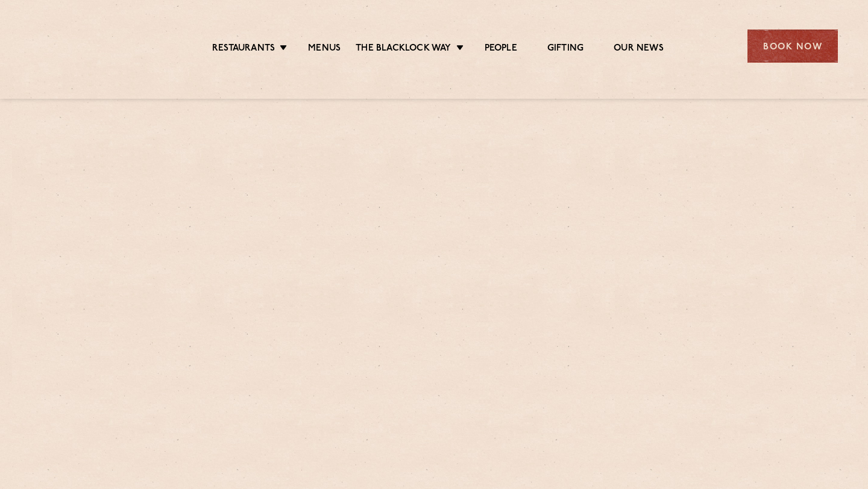 This screenshot has width=868, height=489. I want to click on a: Menus, so click(325, 49).